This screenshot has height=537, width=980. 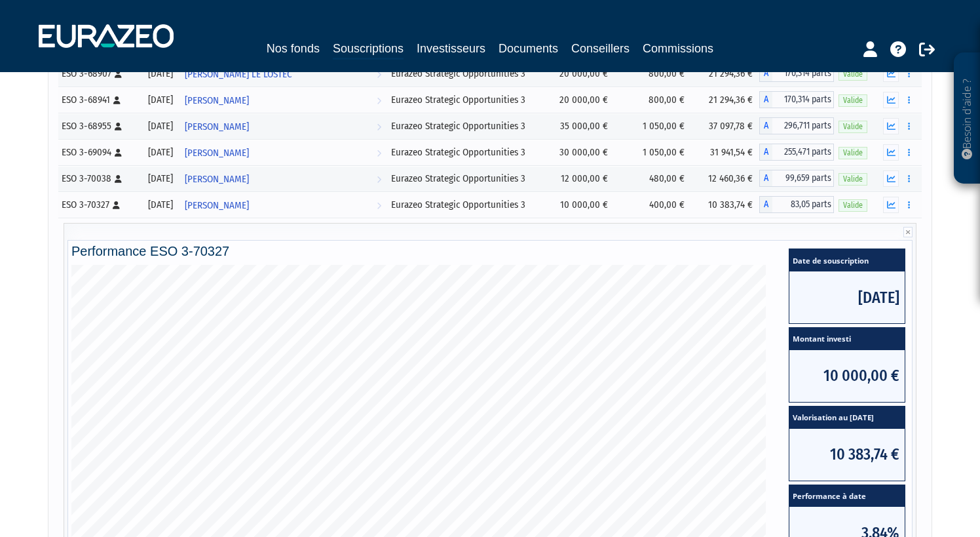 I want to click on div: ESO 3-69094, so click(x=99, y=152).